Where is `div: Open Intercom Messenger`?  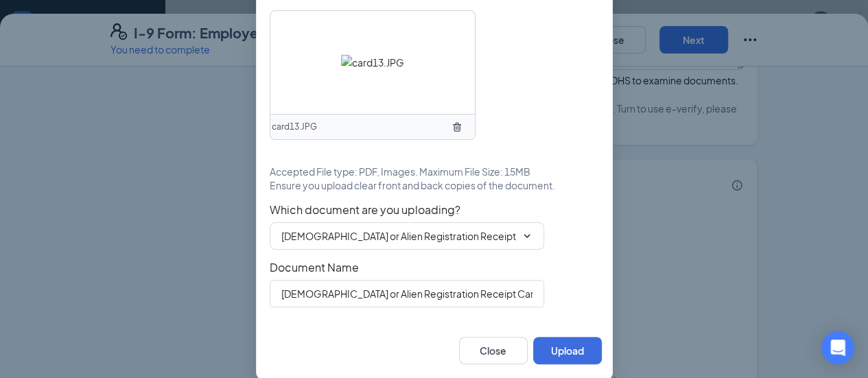 div: Open Intercom Messenger is located at coordinates (838, 347).